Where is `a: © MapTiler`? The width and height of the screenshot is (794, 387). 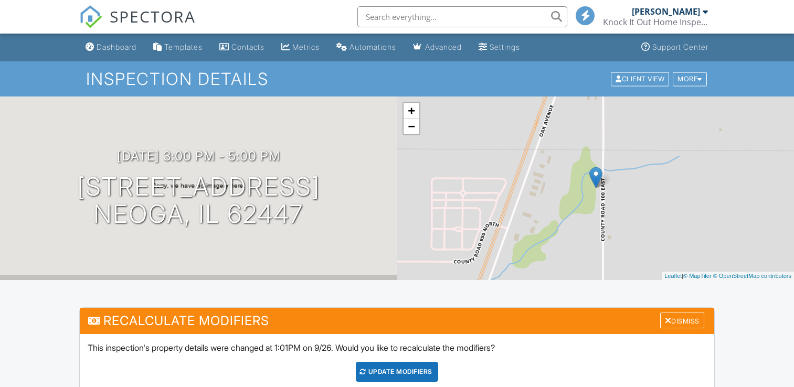 a: © MapTiler is located at coordinates (697, 276).